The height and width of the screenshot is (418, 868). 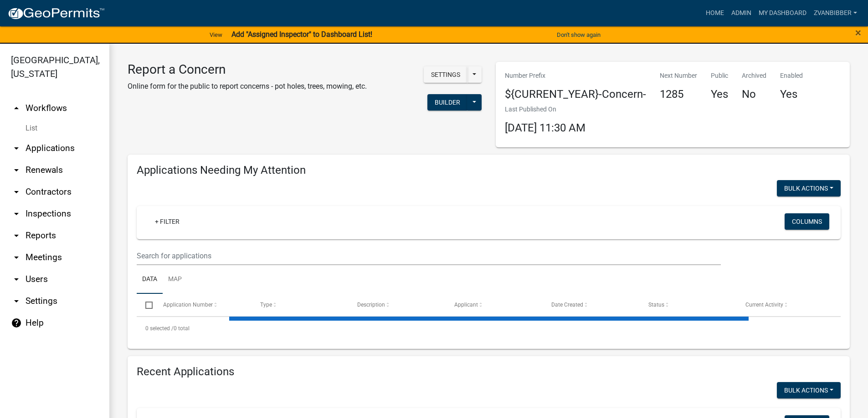 What do you see at coordinates (447, 103) in the screenshot?
I see `button: Builder` at bounding box center [447, 103].